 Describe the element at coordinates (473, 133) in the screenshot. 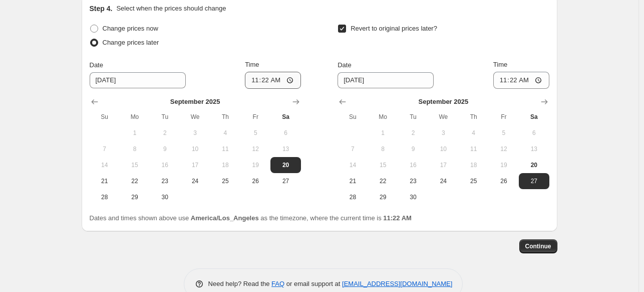

I see `button: Thursday September 4 2025` at that location.